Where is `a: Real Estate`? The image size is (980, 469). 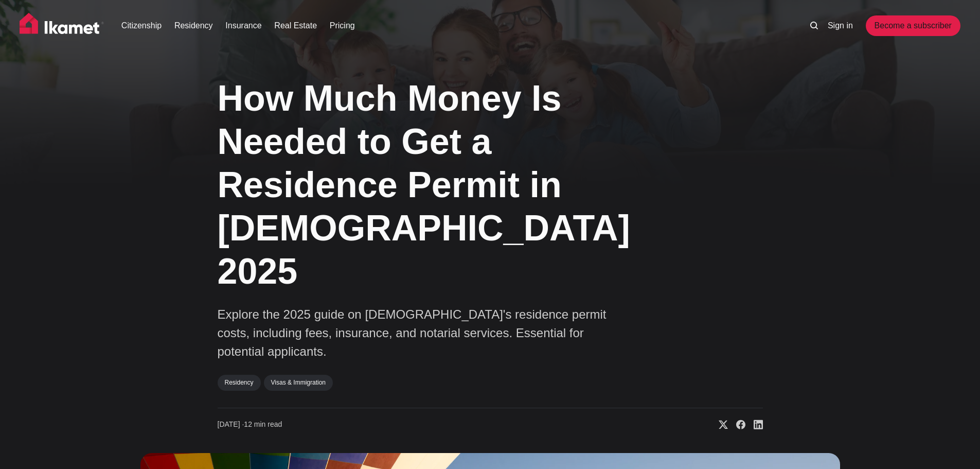 a: Real Estate is located at coordinates (295, 25).